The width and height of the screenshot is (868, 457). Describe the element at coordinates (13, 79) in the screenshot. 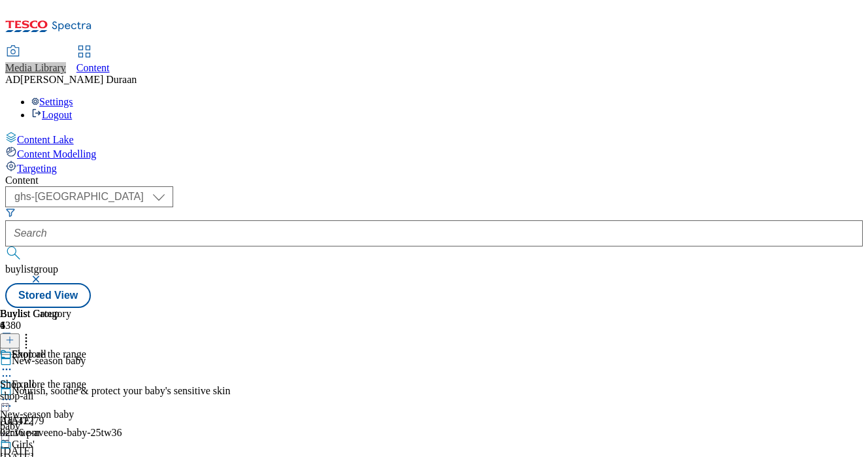

I see `span: AD` at that location.